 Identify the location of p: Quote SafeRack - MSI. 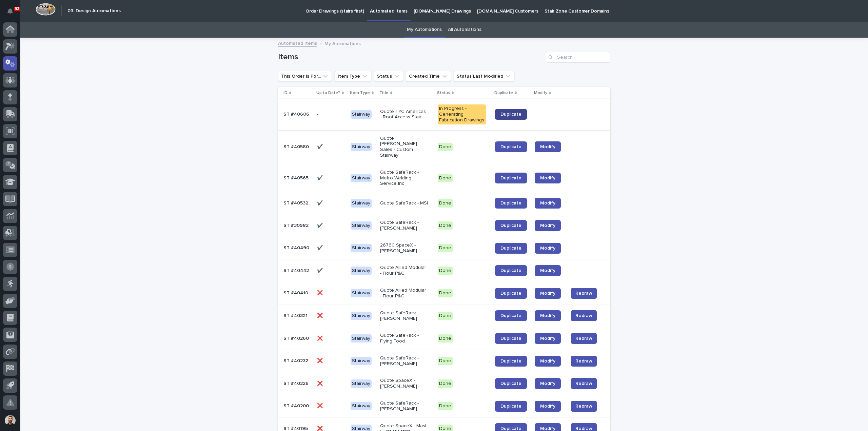
(404, 203).